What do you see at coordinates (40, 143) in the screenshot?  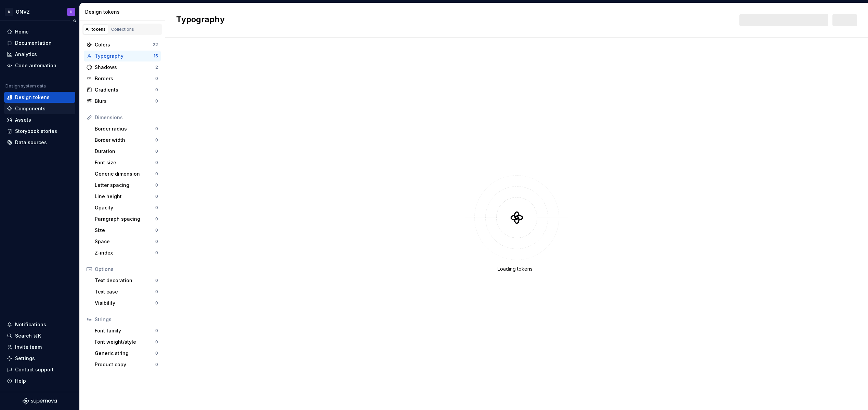 I see `a: Data sources` at bounding box center [40, 143].